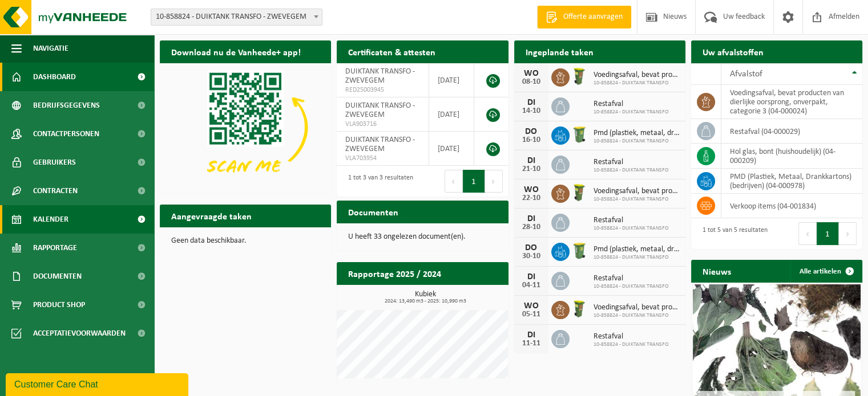 This screenshot has width=868, height=396. Describe the element at coordinates (531, 82) in the screenshot. I see `div: 08-10` at that location.